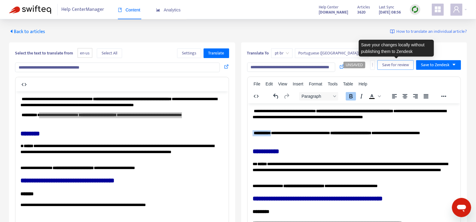  I want to click on span: Format, so click(315, 84).